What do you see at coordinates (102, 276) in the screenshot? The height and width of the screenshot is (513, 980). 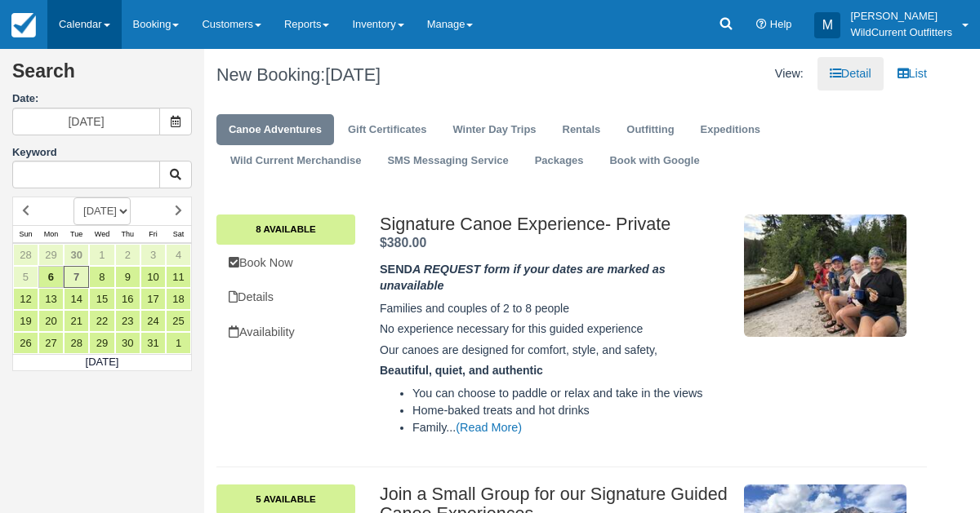 I see `a: 8` at bounding box center [102, 276].